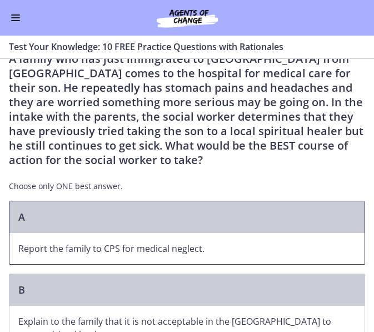 This screenshot has width=374, height=332. What do you see at coordinates (187, 186) in the screenshot?
I see `p: Choose only ONE best answer.` at bounding box center [187, 186].